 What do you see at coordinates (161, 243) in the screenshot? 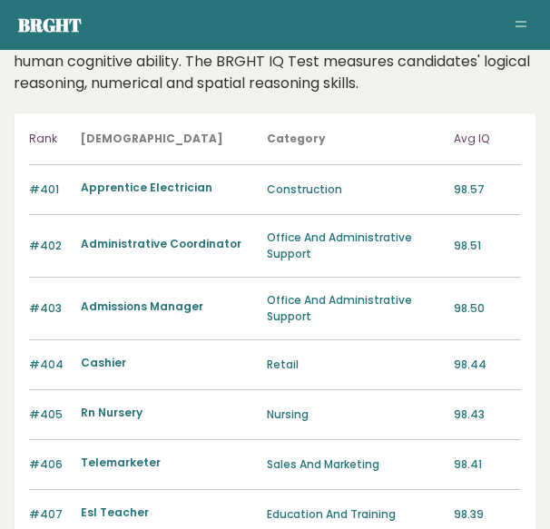
I see `a: Administrative Coordinator` at bounding box center [161, 243].